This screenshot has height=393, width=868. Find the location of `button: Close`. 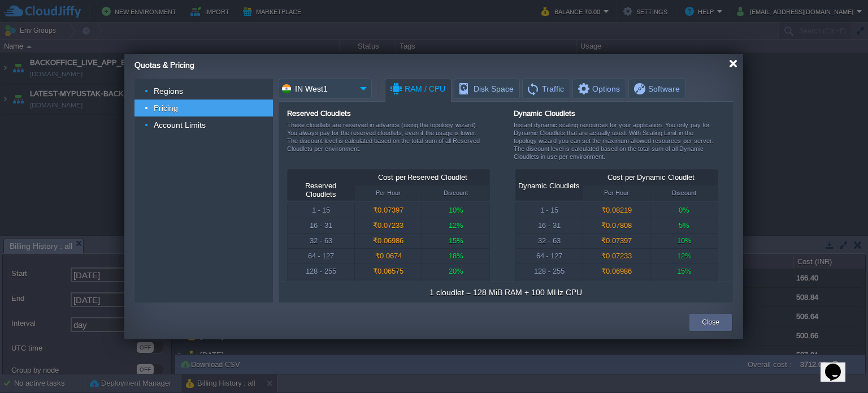

button: Close is located at coordinates (711, 322).